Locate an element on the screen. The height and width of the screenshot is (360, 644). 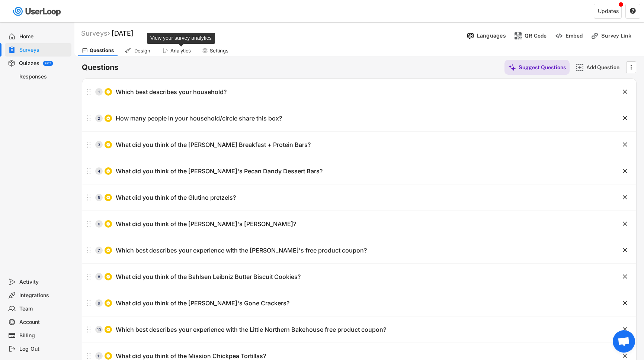
div: 1 is located at coordinates (99, 92).